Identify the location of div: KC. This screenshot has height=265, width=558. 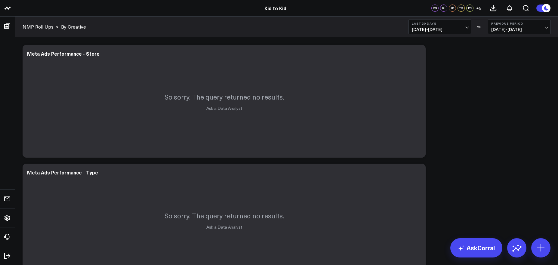
(470, 8).